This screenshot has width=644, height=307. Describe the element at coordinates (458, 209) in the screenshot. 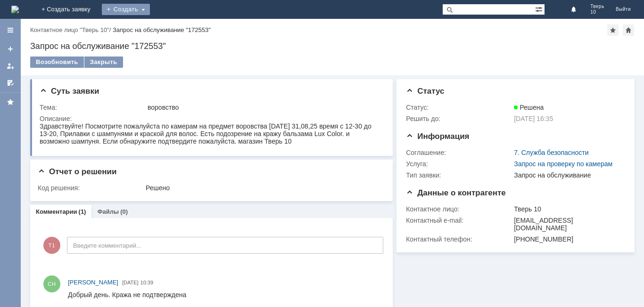

I see `div: Контактное лицо:` at that location.